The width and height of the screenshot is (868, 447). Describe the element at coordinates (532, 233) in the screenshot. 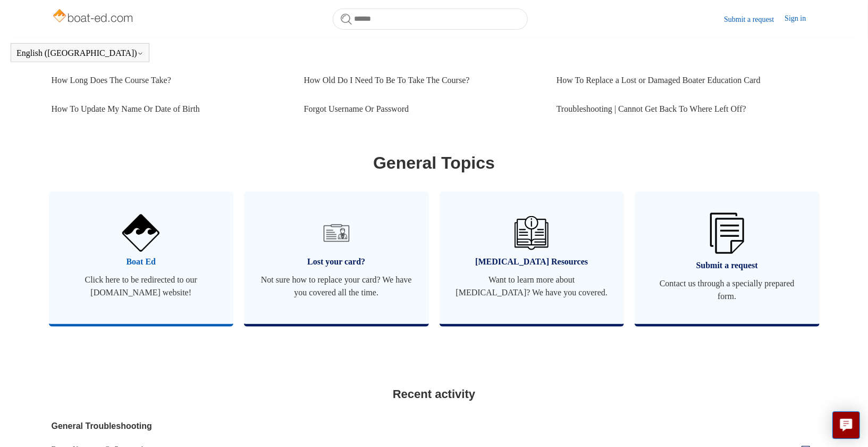

I see `img: 01HZPCYVZMCNPYXCC0DPA2R54M` at that location.